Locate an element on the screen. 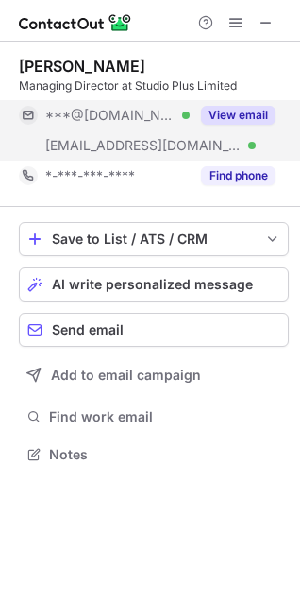  span: Find work email is located at coordinates (165, 417).